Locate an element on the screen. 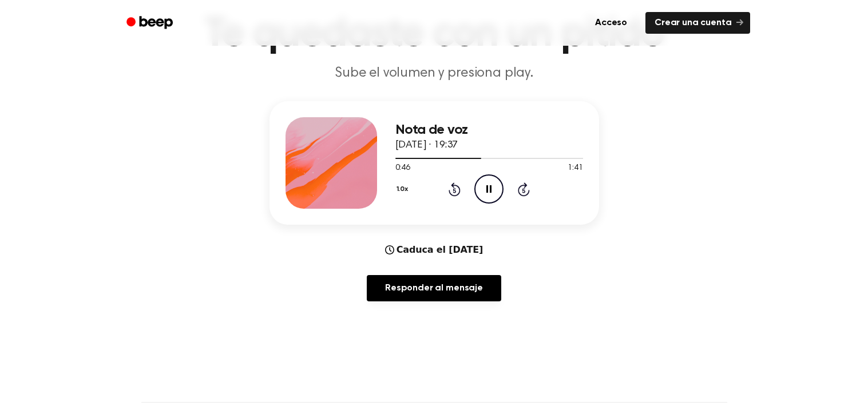  a: Bip is located at coordinates (151, 23).